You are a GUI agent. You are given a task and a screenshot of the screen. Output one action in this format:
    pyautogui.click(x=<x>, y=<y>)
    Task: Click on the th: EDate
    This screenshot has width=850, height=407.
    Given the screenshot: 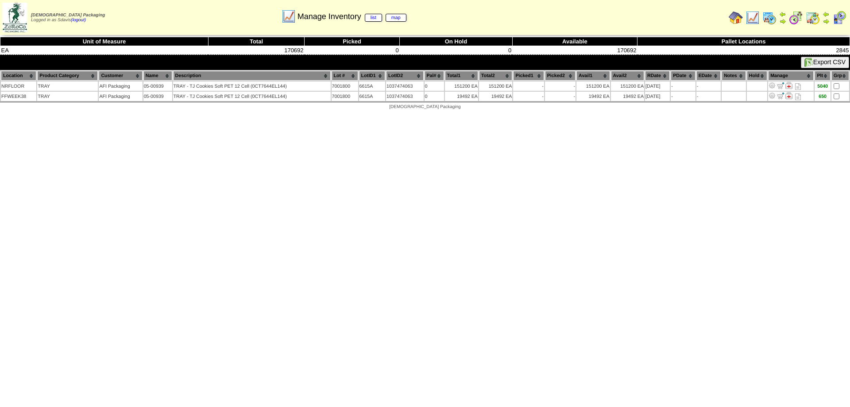 What is the action you would take?
    pyautogui.click(x=709, y=76)
    